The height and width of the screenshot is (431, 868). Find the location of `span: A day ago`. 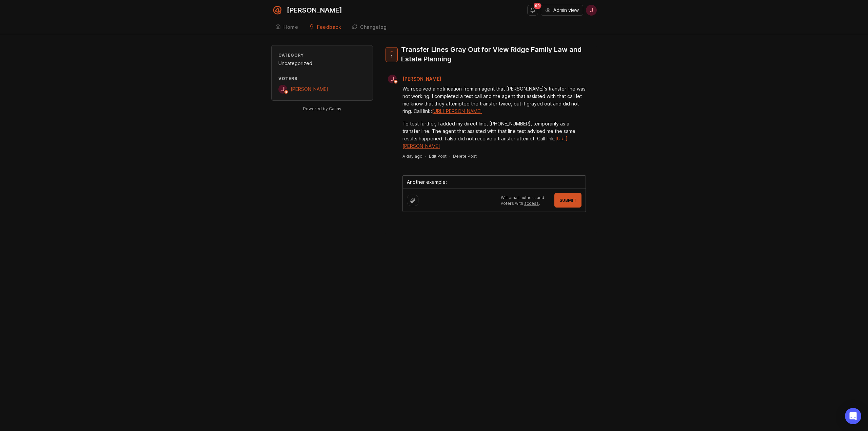

span: A day ago is located at coordinates (413, 156).